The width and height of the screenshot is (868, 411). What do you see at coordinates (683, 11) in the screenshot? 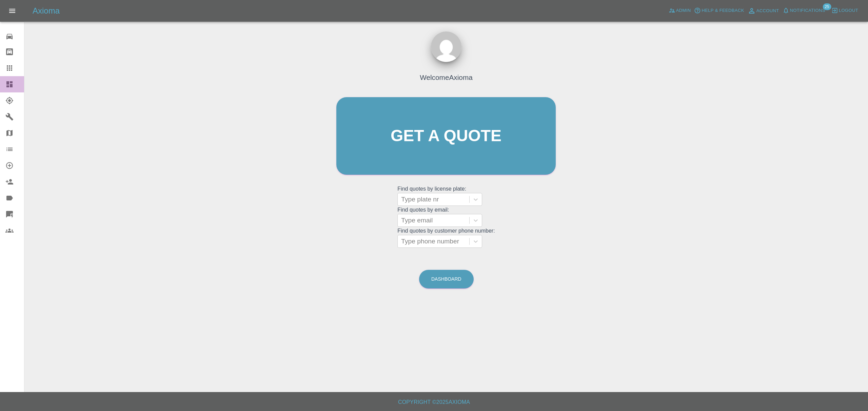
I see `span: Admin` at bounding box center [683, 11].